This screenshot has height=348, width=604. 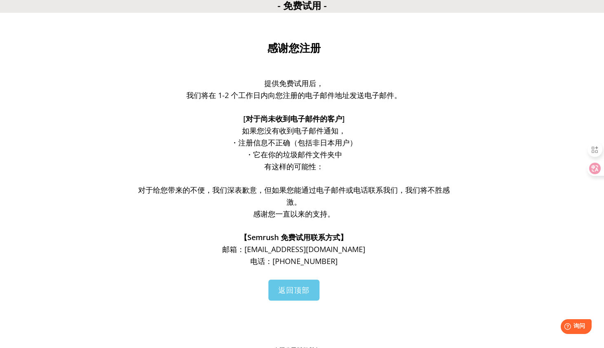 What do you see at coordinates (294, 290) in the screenshot?
I see `font: 返回顶部` at bounding box center [294, 290].